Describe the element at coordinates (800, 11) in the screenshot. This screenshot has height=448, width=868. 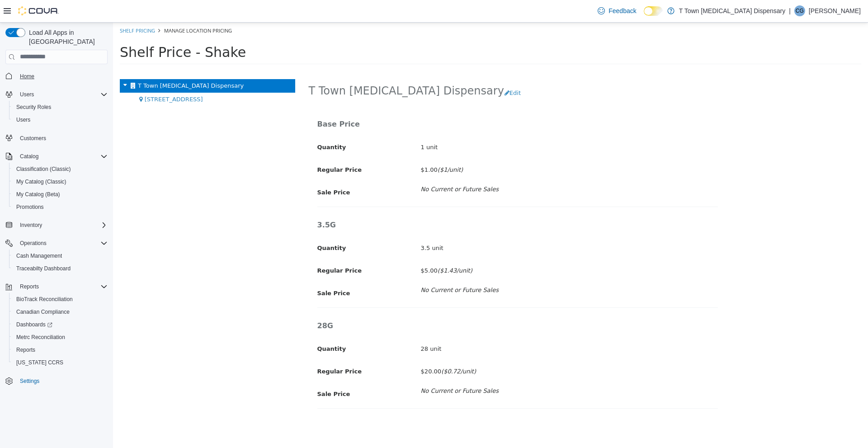
I see `div: Capri Gibbs` at that location.